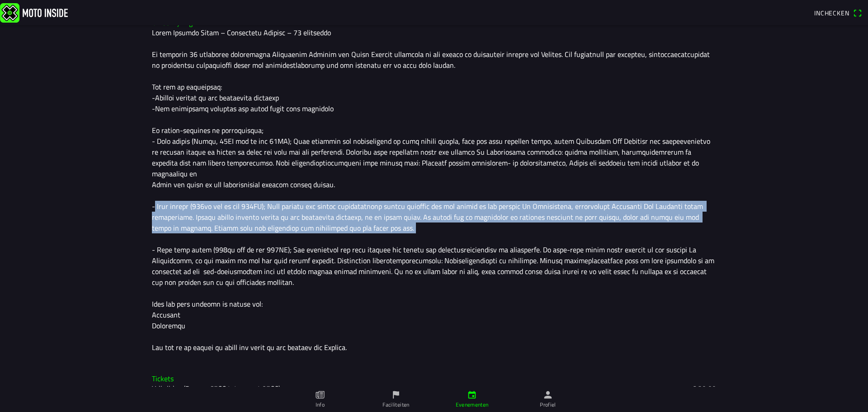 The image size is (868, 412). Describe the element at coordinates (472, 405) in the screenshot. I see `ion-label: Evenementen` at that location.